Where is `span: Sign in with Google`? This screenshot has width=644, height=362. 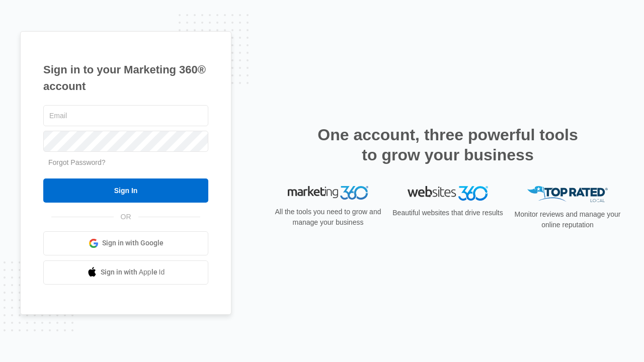 span: Sign in with Google is located at coordinates (133, 243).